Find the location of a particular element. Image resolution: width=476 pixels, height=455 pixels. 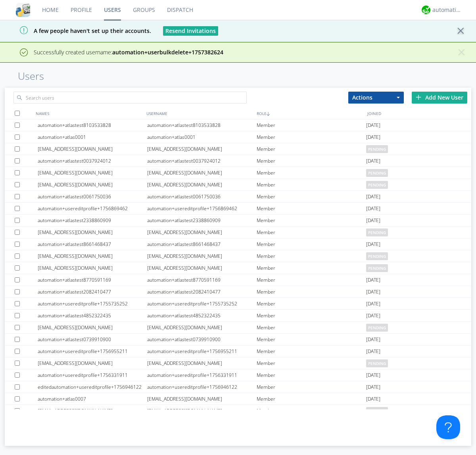

div: automation+atlastest0037924012 is located at coordinates (92, 161).